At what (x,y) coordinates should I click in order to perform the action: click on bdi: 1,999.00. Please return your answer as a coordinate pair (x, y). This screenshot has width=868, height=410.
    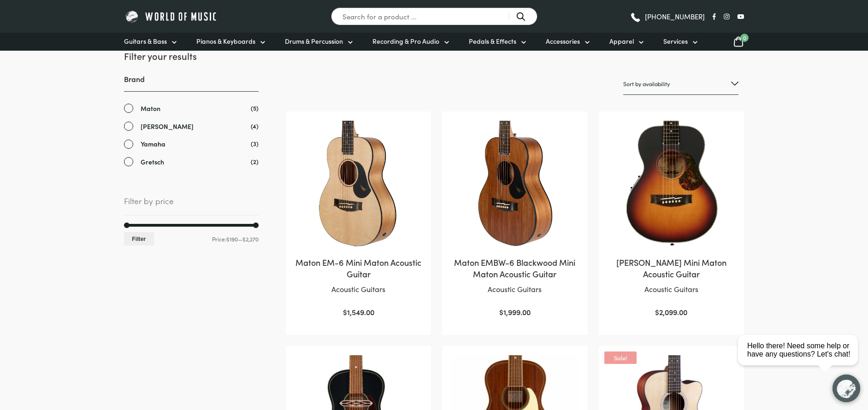
    Looking at the image, I should click on (515, 312).